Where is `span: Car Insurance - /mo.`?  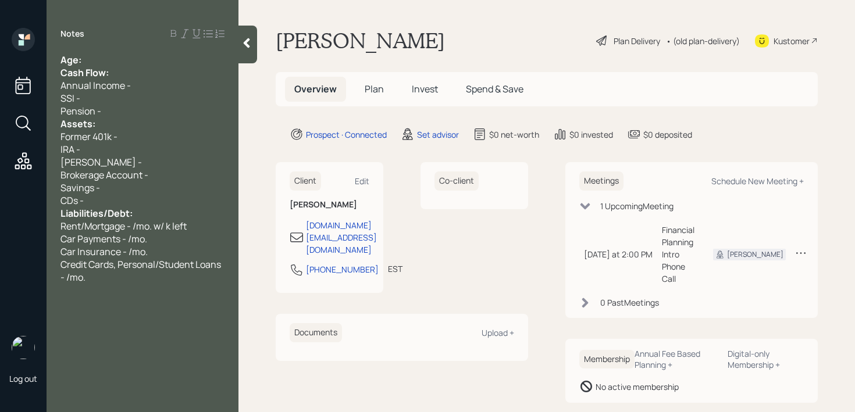
span: Car Insurance - /mo. is located at coordinates (104, 252).